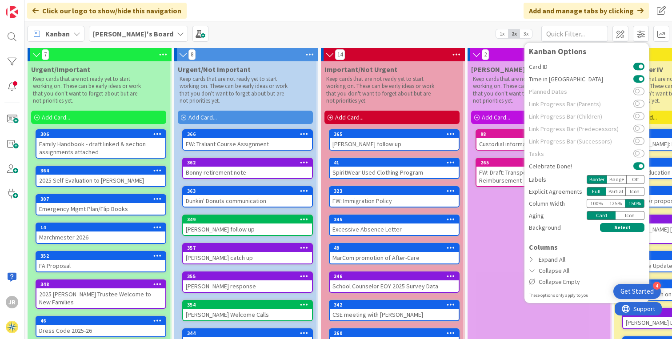  I want to click on div: Collapse Empty, so click(587, 282).